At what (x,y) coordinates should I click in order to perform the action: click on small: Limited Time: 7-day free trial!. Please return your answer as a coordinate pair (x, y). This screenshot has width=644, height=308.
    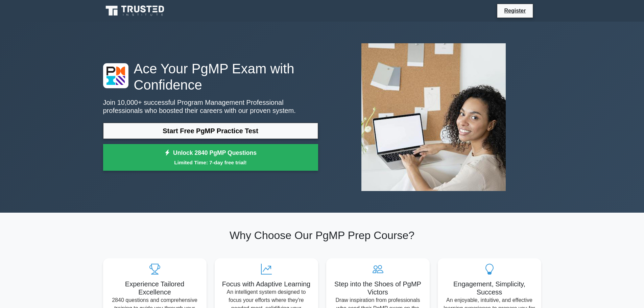
    Looking at the image, I should click on (211, 162).